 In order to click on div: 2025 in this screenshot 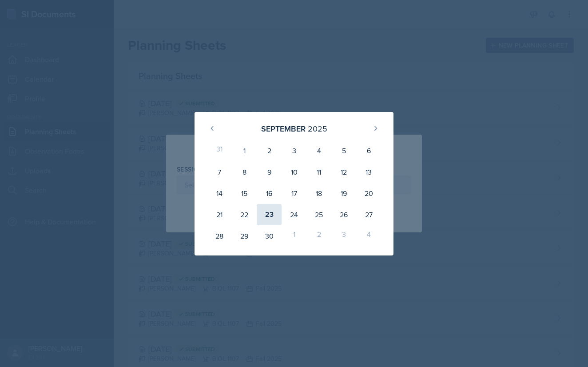, I will do `click(317, 128)`.